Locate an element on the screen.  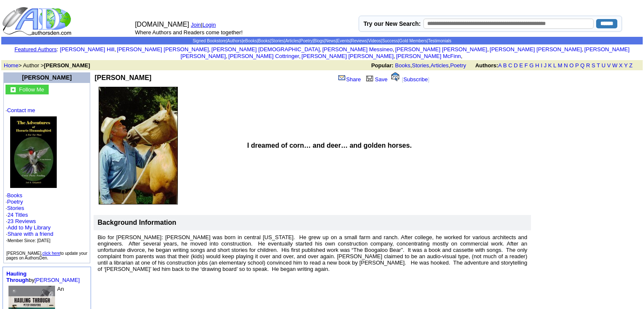
a: E is located at coordinates (521, 65).